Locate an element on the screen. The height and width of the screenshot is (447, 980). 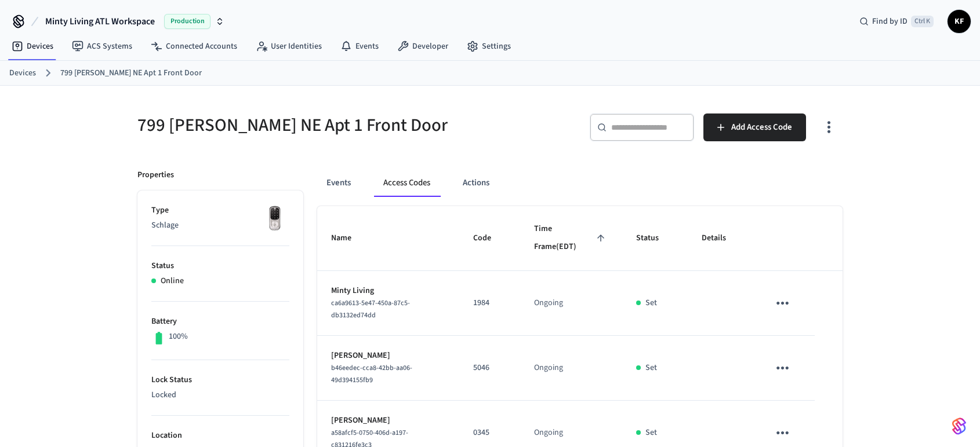
p: Lock Status is located at coordinates (221, 380).